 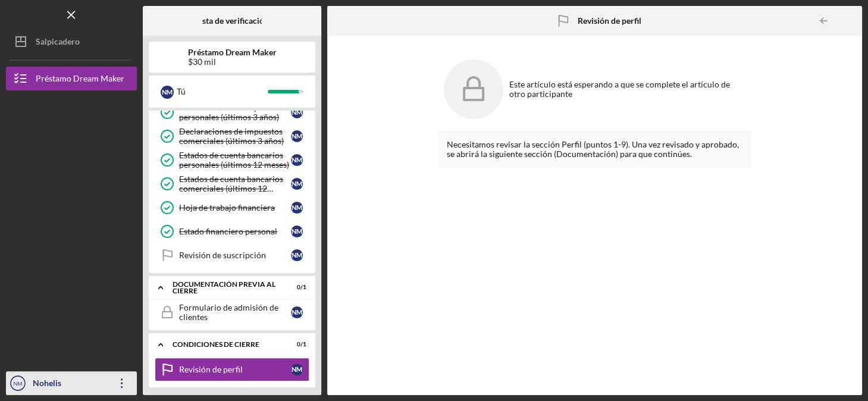 I want to click on a: Declaraciones de impuestos personales (últimos 3 años)NM, so click(x=232, y=112).